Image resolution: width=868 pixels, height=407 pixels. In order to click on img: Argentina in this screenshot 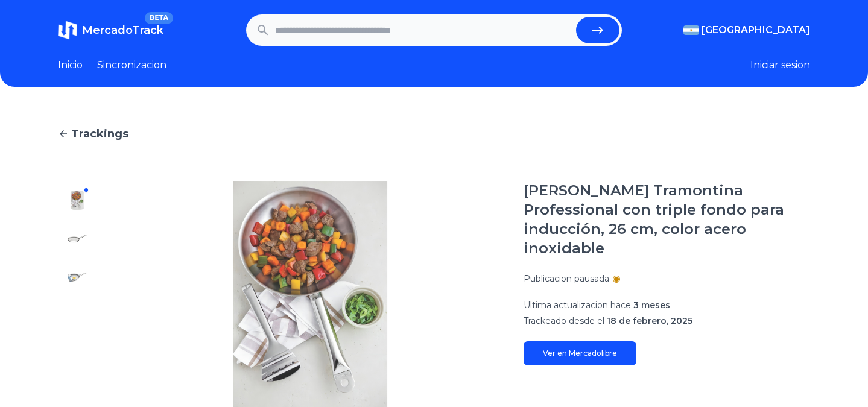, I will do `click(691, 30)`.